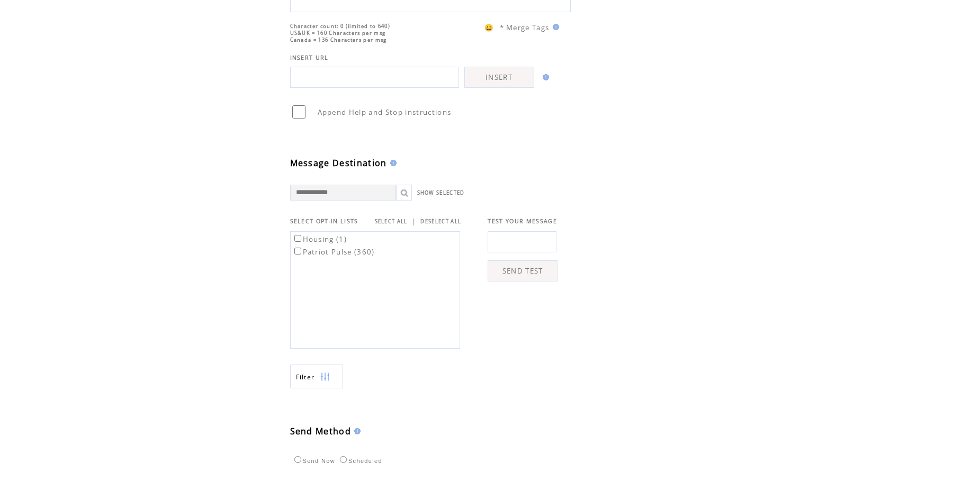 The width and height of the screenshot is (980, 482). What do you see at coordinates (305, 377) in the screenshot?
I see `span: Show filters` at bounding box center [305, 377].